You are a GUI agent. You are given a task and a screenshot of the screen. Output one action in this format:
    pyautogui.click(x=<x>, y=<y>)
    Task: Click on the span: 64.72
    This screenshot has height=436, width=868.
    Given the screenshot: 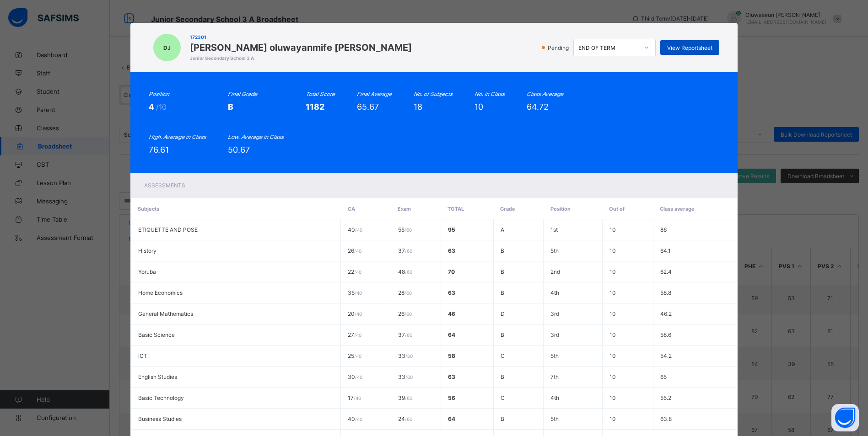 What is the action you would take?
    pyautogui.click(x=537, y=106)
    